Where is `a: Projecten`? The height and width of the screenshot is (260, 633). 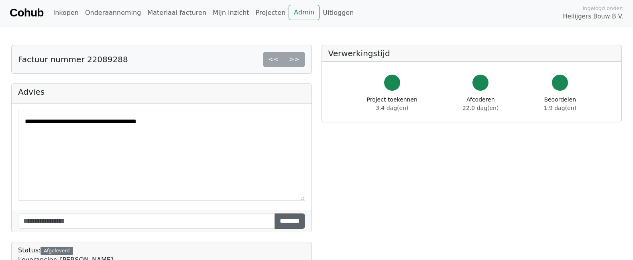
a: Projecten is located at coordinates (270, 13).